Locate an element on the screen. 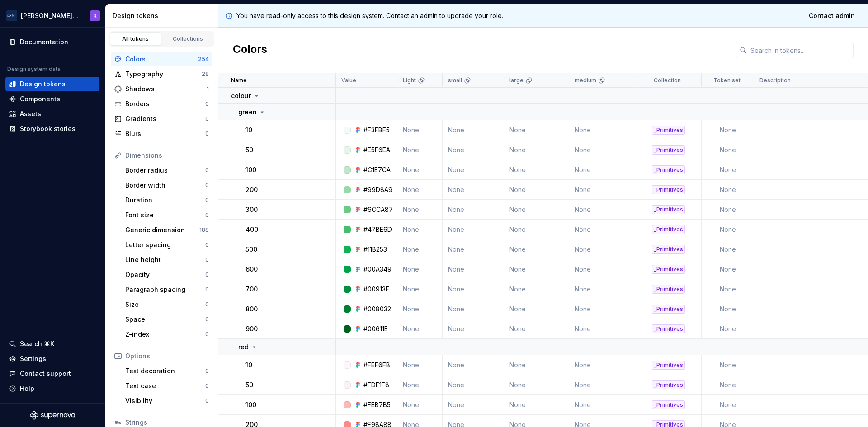 Image resolution: width=868 pixels, height=427 pixels. a: Typography28 is located at coordinates (161, 74).